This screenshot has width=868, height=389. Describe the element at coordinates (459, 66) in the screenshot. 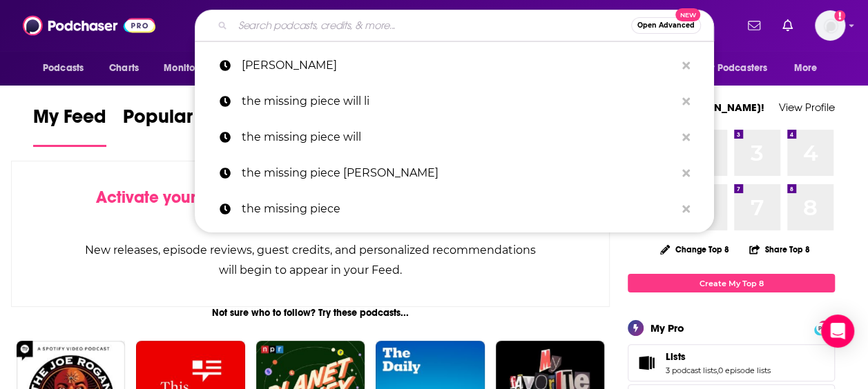

I see `p: Zakiya Dalila Harris` at that location.